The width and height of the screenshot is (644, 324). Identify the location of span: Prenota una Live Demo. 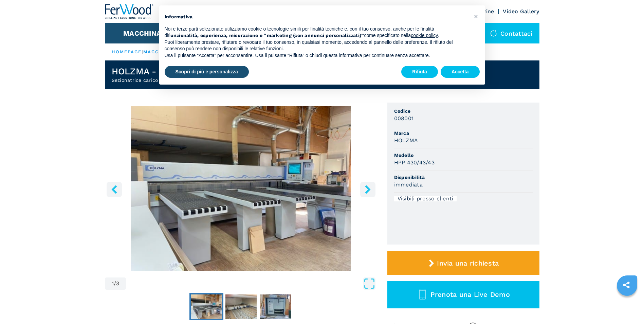
(470, 295).